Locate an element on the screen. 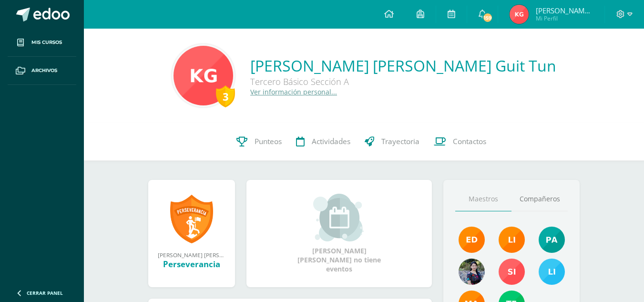 This screenshot has width=644, height=302. a: Mis cursos is located at coordinates (42, 43).